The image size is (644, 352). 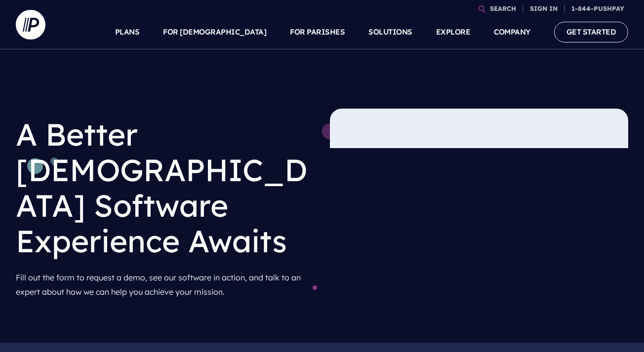 What do you see at coordinates (165, 285) in the screenshot?
I see `p: Fill out the form to request a demo, see our software in action, and talk to an expert about how ...` at bounding box center [165, 285].